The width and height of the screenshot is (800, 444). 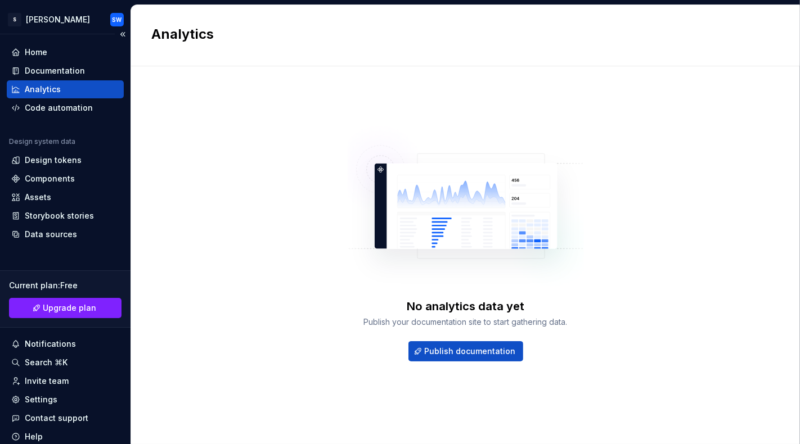 What do you see at coordinates (36, 52) in the screenshot?
I see `div: Home` at bounding box center [36, 52].